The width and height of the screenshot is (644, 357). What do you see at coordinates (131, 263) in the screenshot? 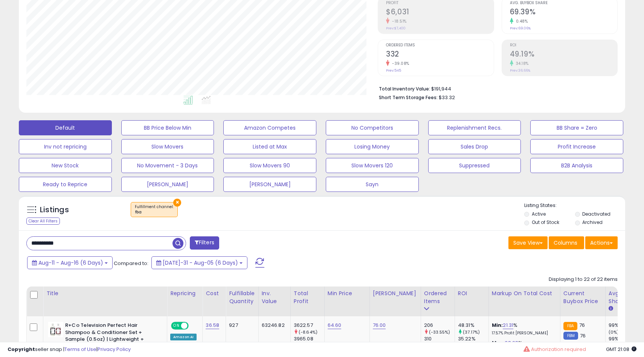
I see `span: Compared to:` at bounding box center [131, 263].